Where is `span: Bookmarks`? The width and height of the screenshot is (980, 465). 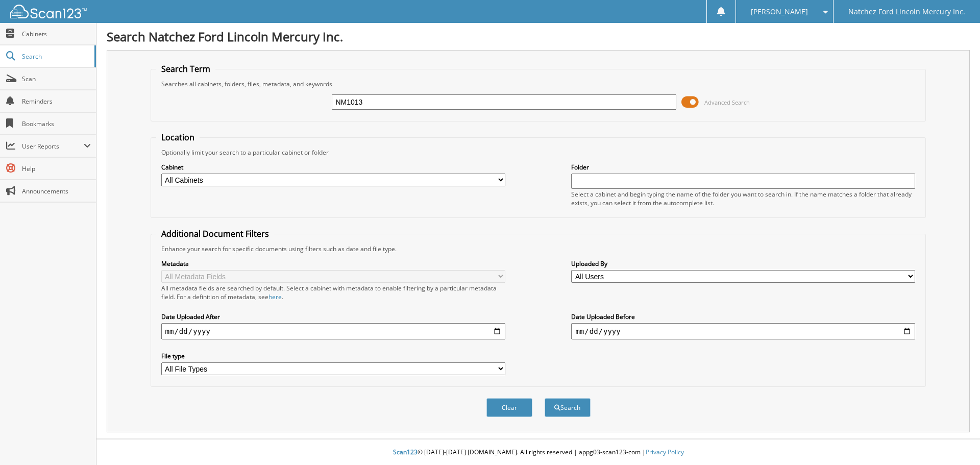 span: Bookmarks is located at coordinates (56, 124).